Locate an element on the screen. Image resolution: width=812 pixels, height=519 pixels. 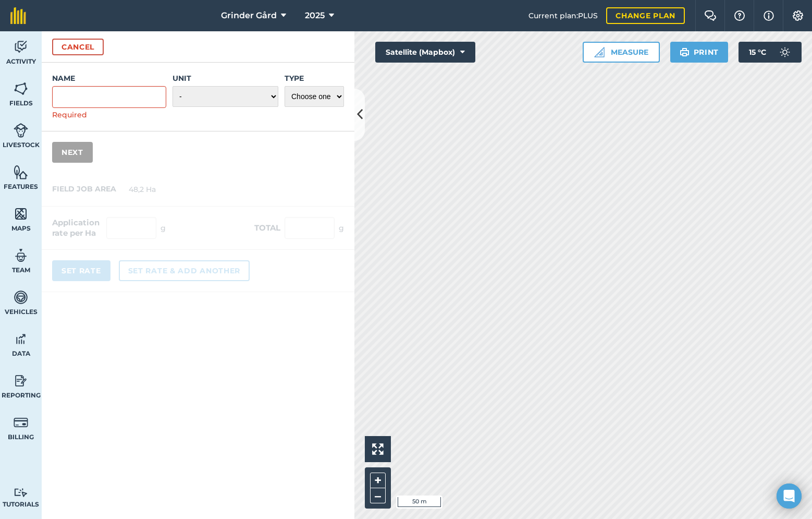
div: Required is located at coordinates (109, 115).